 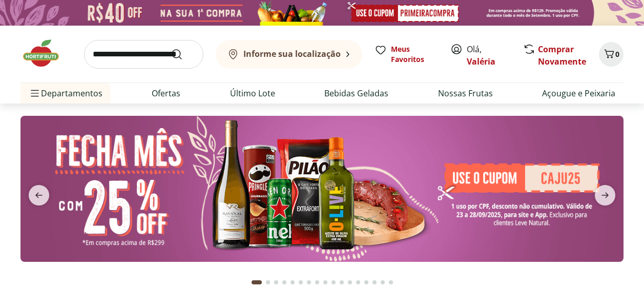 What do you see at coordinates (39, 195) in the screenshot?
I see `button: previous` at bounding box center [39, 195].